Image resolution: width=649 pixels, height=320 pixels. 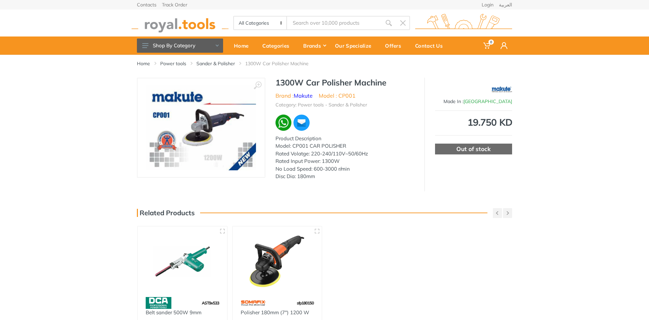 What do you see at coordinates (355, 46) in the screenshot?
I see `a: Our Specialize` at bounding box center [355, 46].